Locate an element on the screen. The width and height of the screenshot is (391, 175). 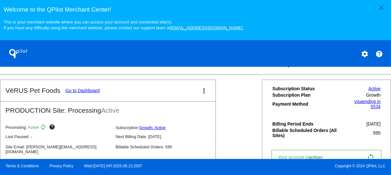
th: Payment Method is located at coordinates (308, 104).